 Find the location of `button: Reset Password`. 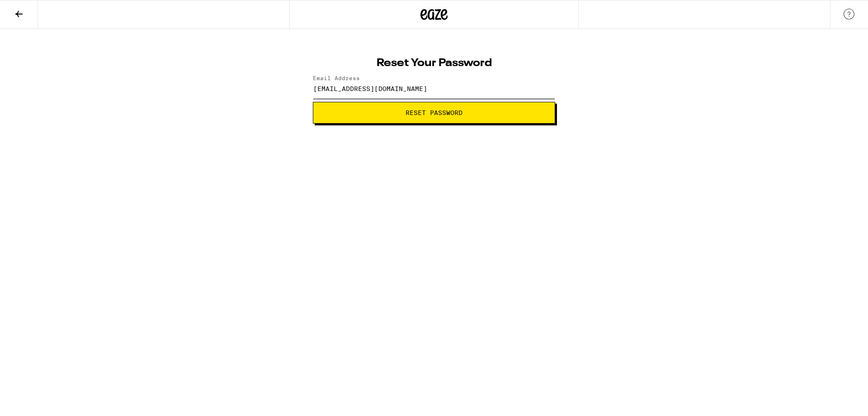

button: Reset Password is located at coordinates (434, 113).